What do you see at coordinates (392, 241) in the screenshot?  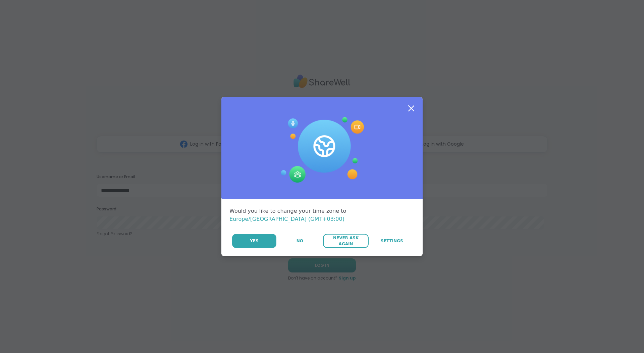 I see `span: Settings` at bounding box center [392, 241].